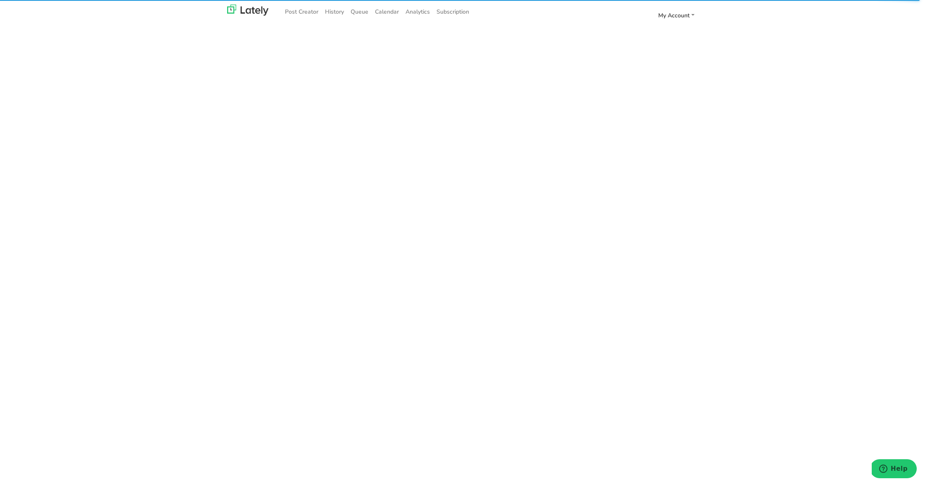 The width and height of the screenshot is (925, 484). Describe the element at coordinates (248, 10) in the screenshot. I see `img: lately_logo_nav.700ca2e7.jpg` at that location.